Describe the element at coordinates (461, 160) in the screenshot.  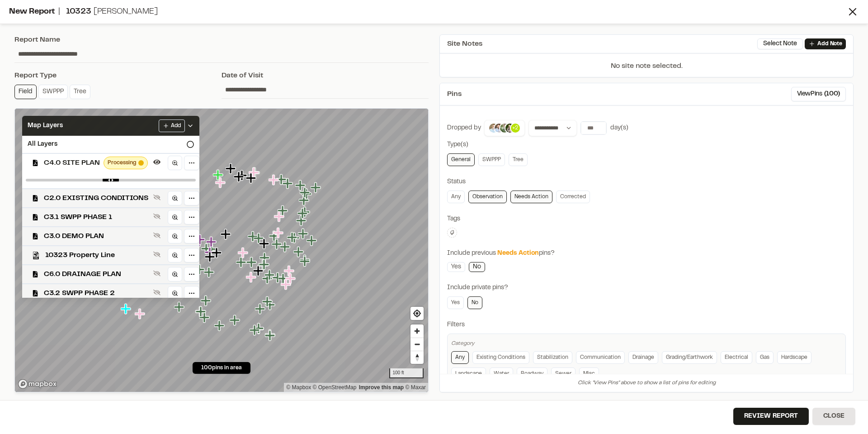
I see `a: General` at that location.